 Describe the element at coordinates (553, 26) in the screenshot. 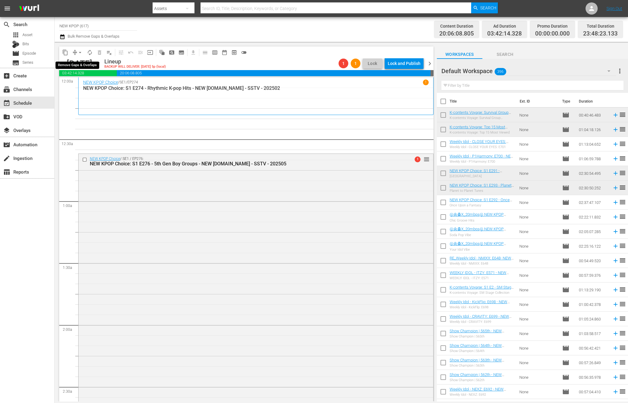

I see `div: Promo Duration` at that location.